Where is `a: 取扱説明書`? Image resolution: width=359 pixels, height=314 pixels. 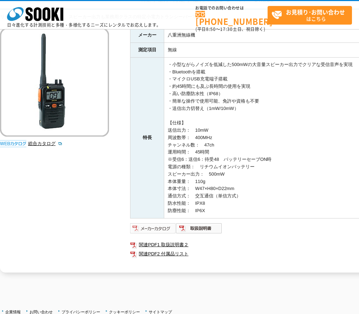
a: 取扱説明書 is located at coordinates (199, 230).